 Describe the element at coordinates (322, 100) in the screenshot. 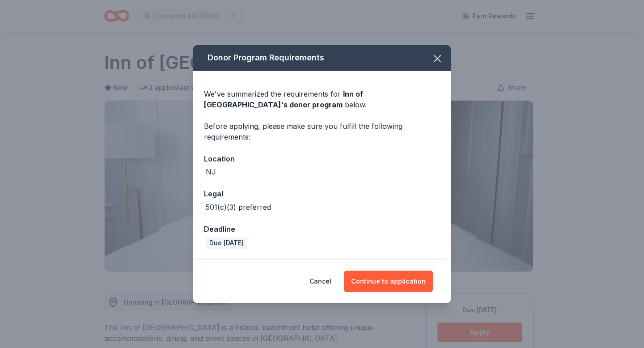

I see `div: We've summarized the requirements for below.` at that location.